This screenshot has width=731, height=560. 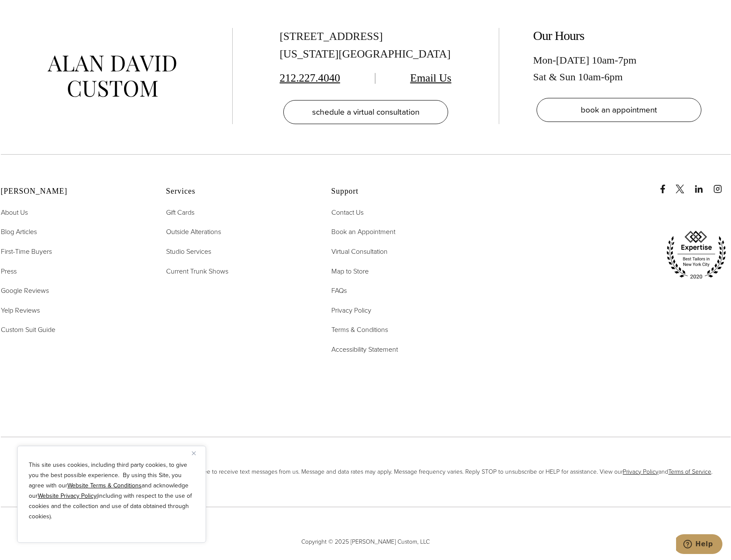 I want to click on span: First-Time Buyers, so click(x=26, y=251).